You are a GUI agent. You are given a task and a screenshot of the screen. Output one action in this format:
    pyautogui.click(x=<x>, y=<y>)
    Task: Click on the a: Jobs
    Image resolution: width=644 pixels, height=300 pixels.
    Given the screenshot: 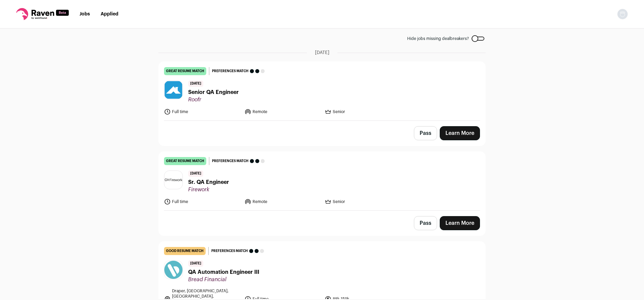 What is the action you would take?
    pyautogui.click(x=84, y=14)
    